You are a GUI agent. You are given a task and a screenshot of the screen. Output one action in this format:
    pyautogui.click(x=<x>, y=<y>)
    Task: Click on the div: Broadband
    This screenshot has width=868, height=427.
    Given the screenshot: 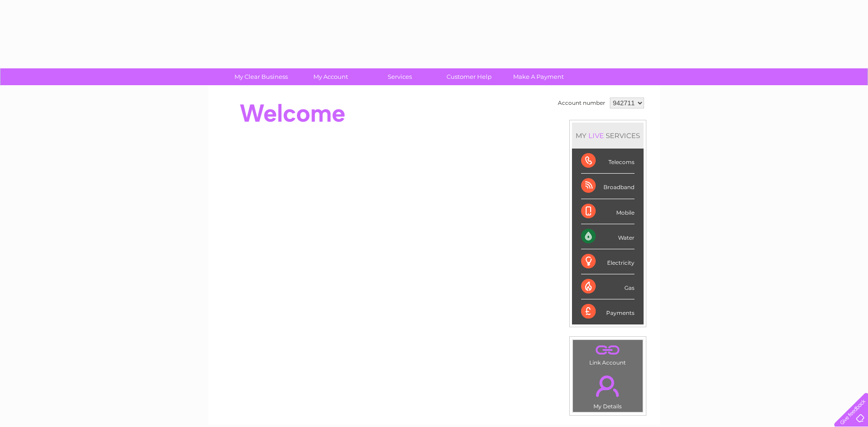 What is the action you would take?
    pyautogui.click(x=607, y=186)
    